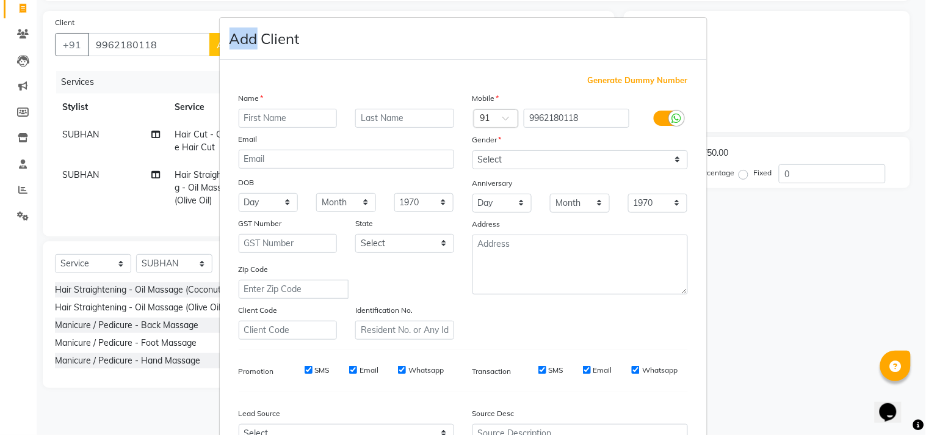  I want to click on label: State, so click(364, 224).